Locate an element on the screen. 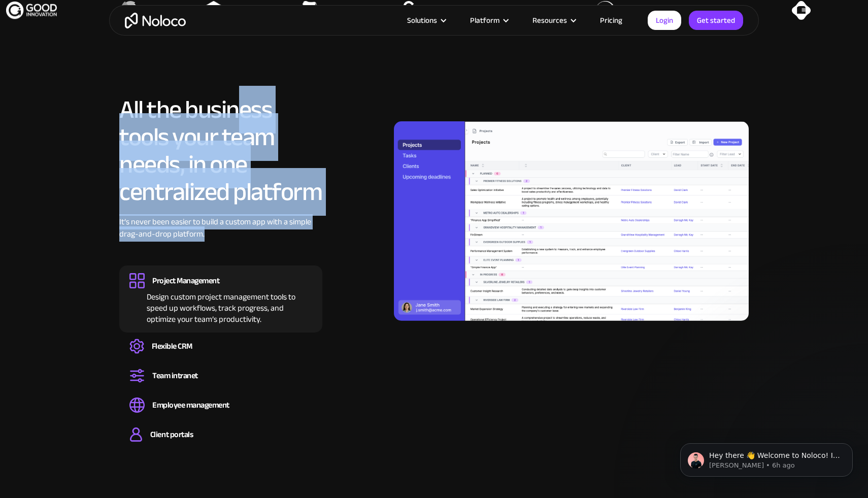 This screenshot has width=868, height=498. p: Message from Darragh, sent 6h ago is located at coordinates (110, 44).